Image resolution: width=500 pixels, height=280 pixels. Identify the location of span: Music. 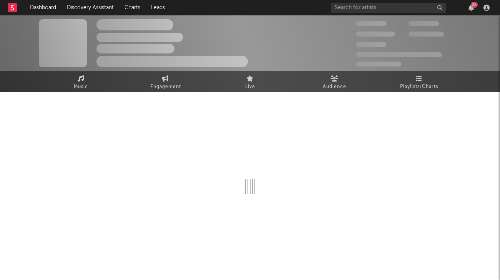
(81, 87).